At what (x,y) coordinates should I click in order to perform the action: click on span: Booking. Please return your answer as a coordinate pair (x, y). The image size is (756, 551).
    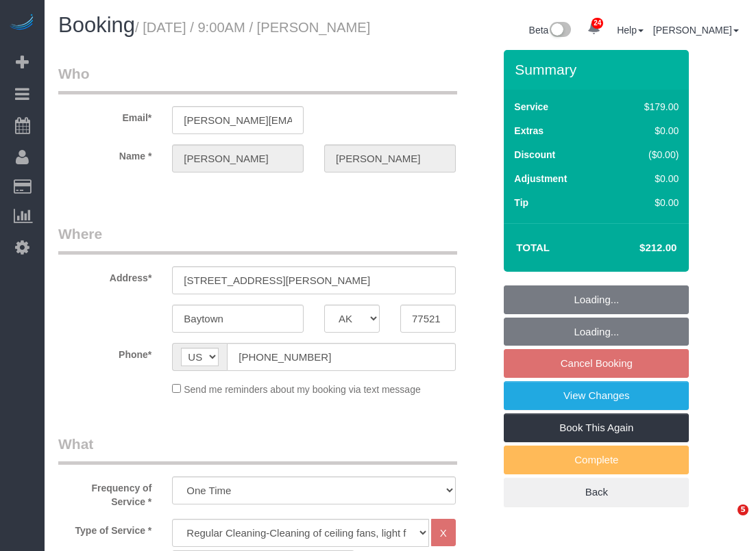
    Looking at the image, I should click on (97, 24).